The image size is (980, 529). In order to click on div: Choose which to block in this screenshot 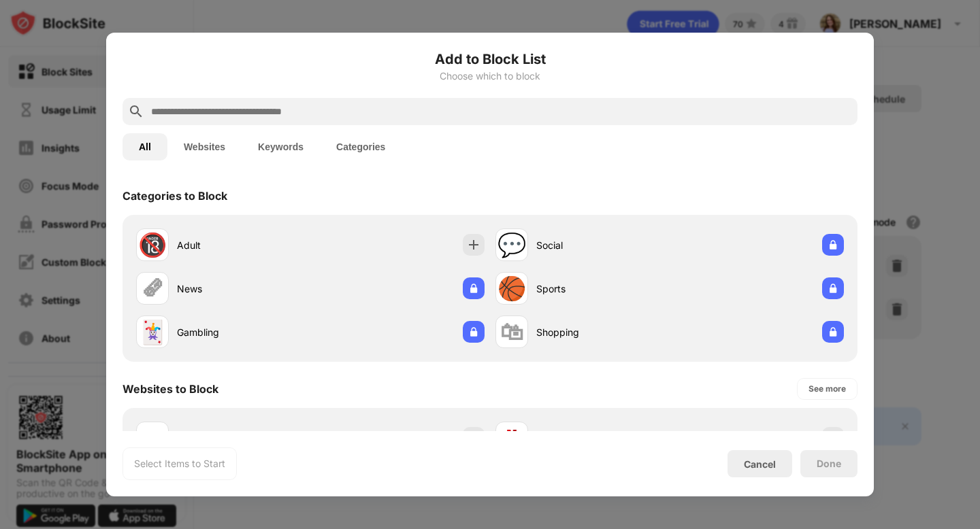, I will do `click(490, 76)`.